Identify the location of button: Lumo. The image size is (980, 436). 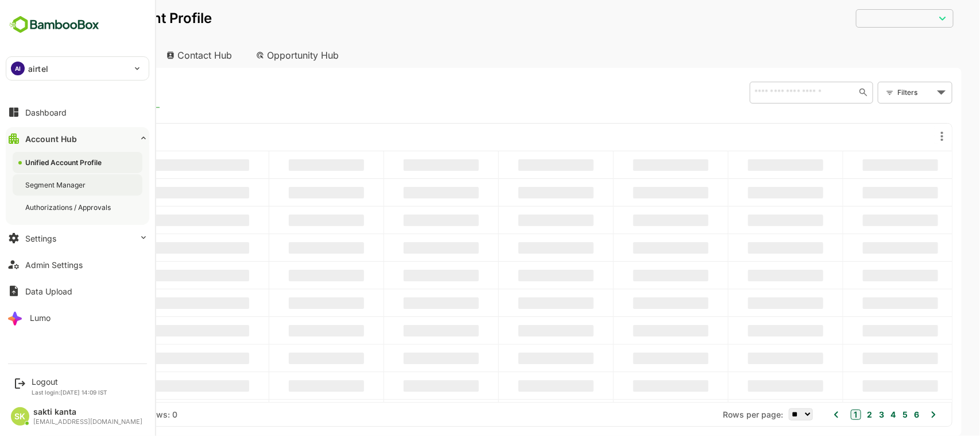
(78, 318).